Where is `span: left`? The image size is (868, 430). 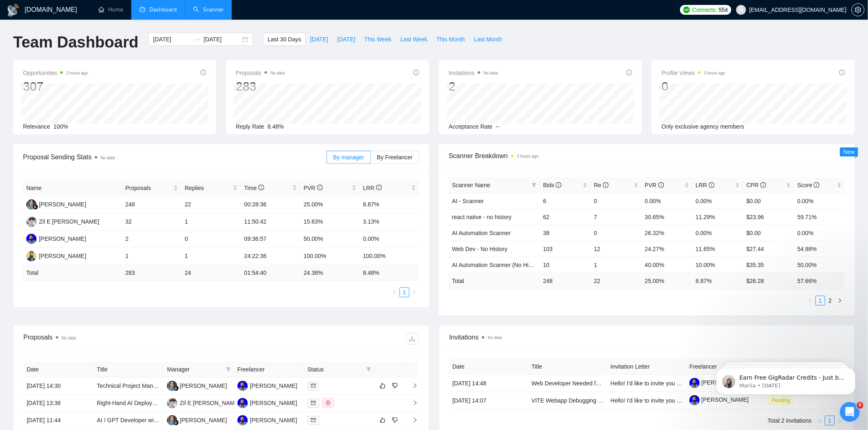
span: left is located at coordinates (810, 301).